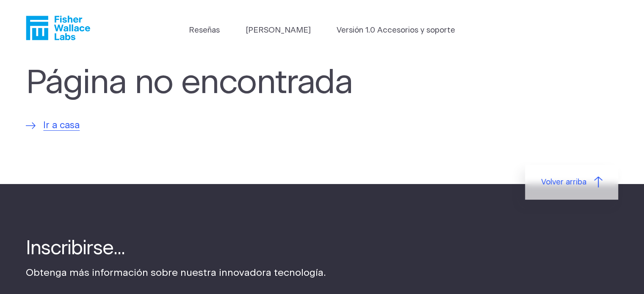 The image size is (644, 294). Describe the element at coordinates (175, 273) in the screenshot. I see `font: Obtenga más información sobre nuestra innovadora tecnología.` at that location.